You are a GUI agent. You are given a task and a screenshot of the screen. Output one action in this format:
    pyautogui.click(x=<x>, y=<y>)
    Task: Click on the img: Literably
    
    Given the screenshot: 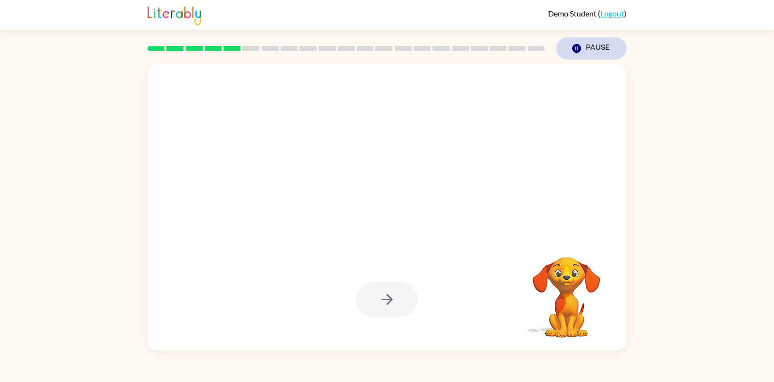 What is the action you would take?
    pyautogui.click(x=174, y=15)
    